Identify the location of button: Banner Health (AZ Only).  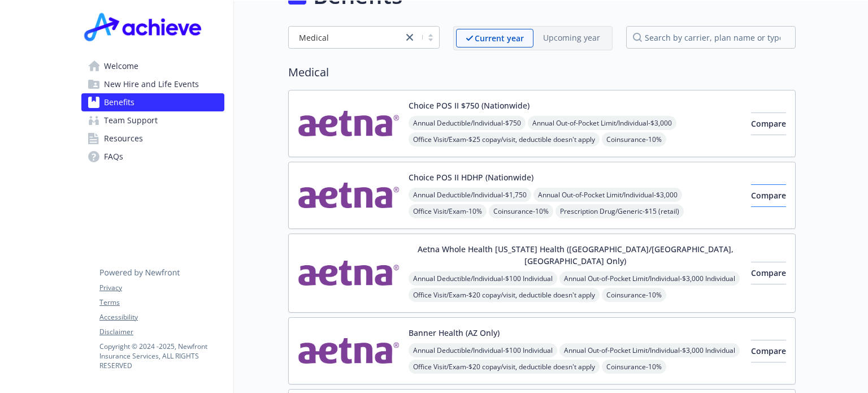
(454, 332).